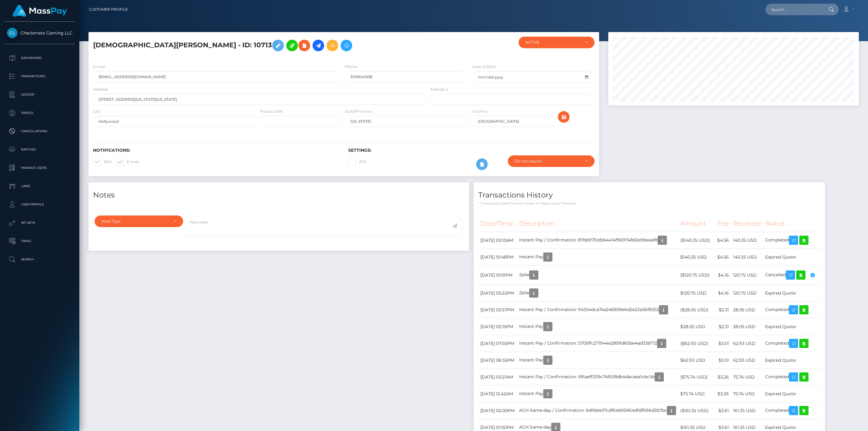  Describe the element at coordinates (40, 186) in the screenshot. I see `p: Links` at that location.